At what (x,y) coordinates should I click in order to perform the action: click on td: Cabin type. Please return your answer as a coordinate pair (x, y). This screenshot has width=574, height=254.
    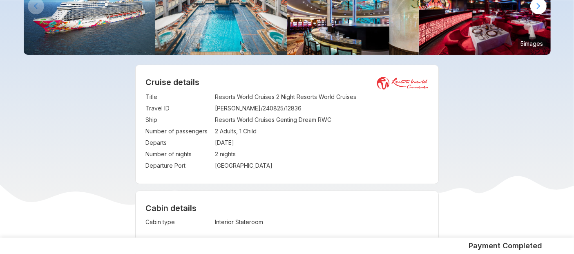
    Looking at the image, I should click on (178, 222).